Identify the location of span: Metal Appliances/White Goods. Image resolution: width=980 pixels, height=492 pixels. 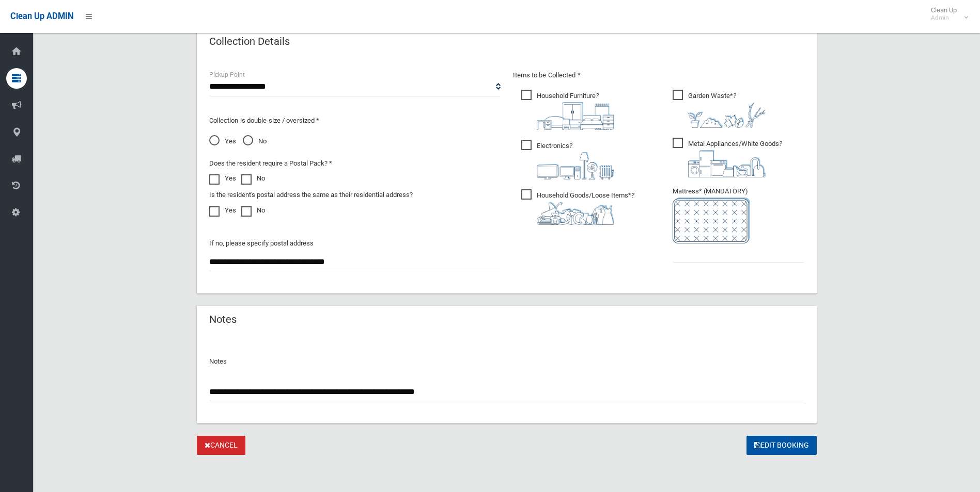
(727, 158).